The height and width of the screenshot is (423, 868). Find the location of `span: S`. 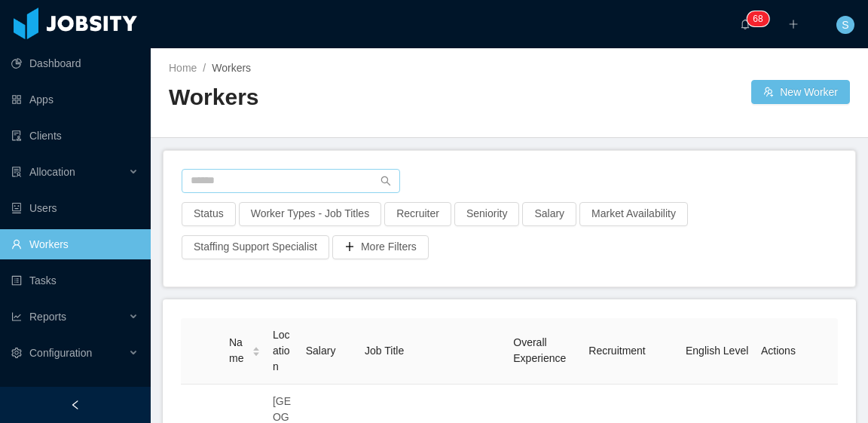

span: S is located at coordinates (845, 25).